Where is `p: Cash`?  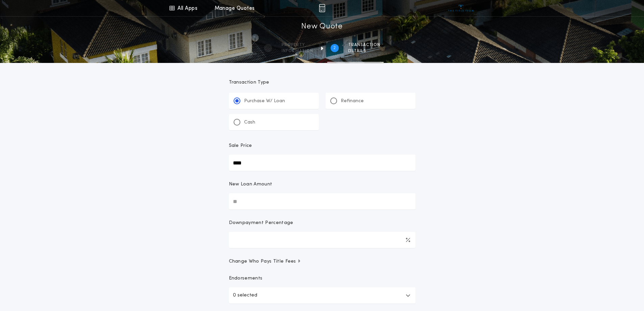
p: Cash is located at coordinates (250, 122).